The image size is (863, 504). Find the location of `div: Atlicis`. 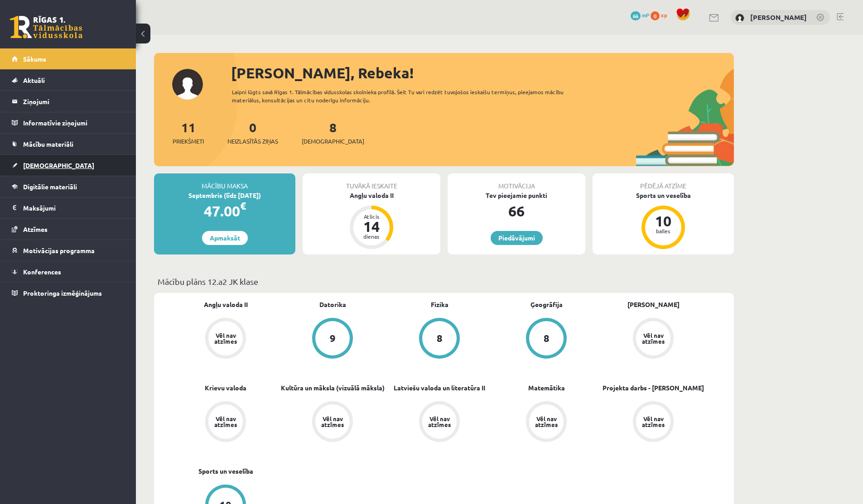

div: Atlicis is located at coordinates (371, 216).